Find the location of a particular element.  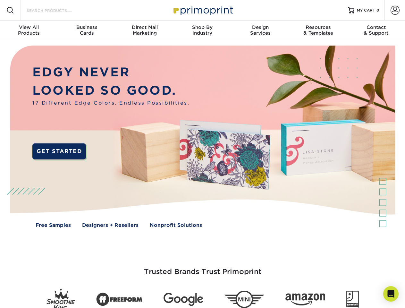

a: Contact& Support is located at coordinates (376, 31).